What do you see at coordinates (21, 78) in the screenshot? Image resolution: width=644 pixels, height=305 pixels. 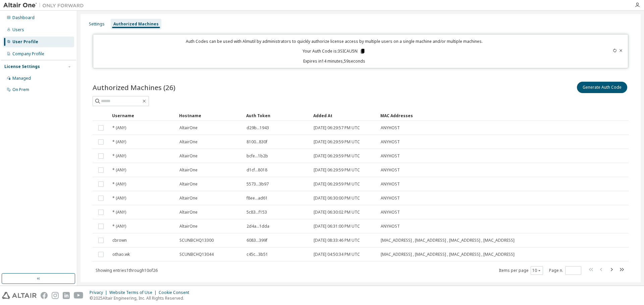 I see `div: Managed` at bounding box center [21, 78].